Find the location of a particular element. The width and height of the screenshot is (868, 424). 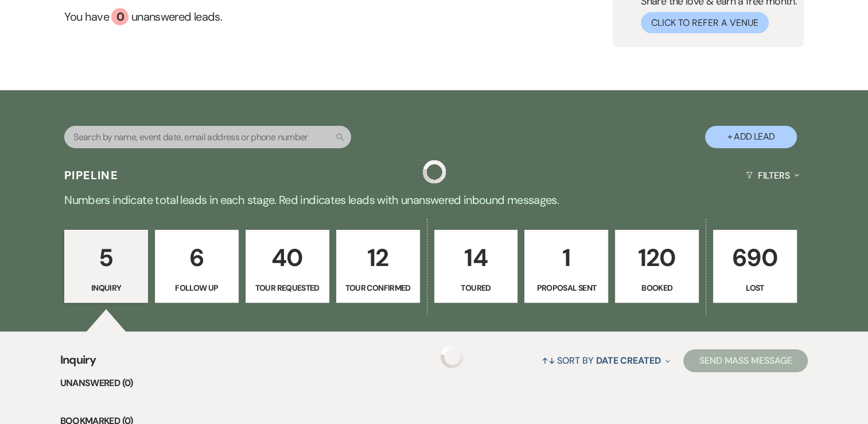

a: 1Proposal Sent is located at coordinates (567, 266).